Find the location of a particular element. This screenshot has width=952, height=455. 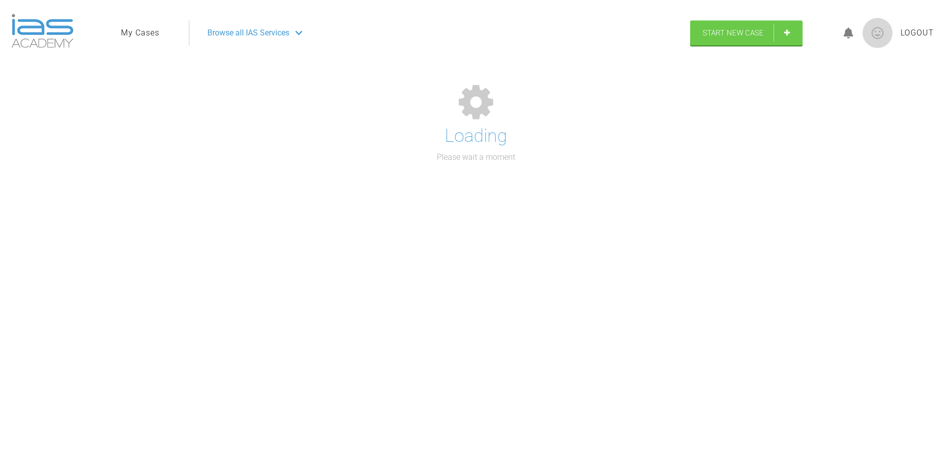

span: Logout is located at coordinates (917, 33).